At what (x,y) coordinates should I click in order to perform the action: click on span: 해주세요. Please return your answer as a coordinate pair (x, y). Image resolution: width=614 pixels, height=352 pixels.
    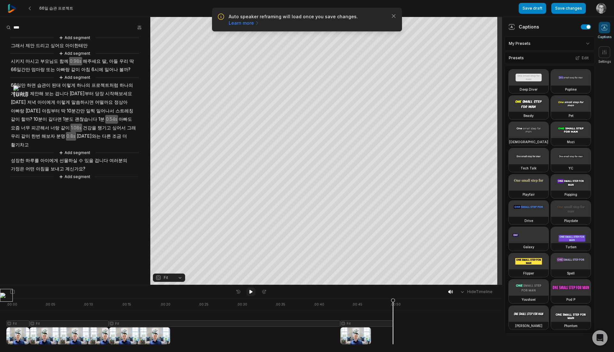
    Looking at the image, I should click on (92, 61).